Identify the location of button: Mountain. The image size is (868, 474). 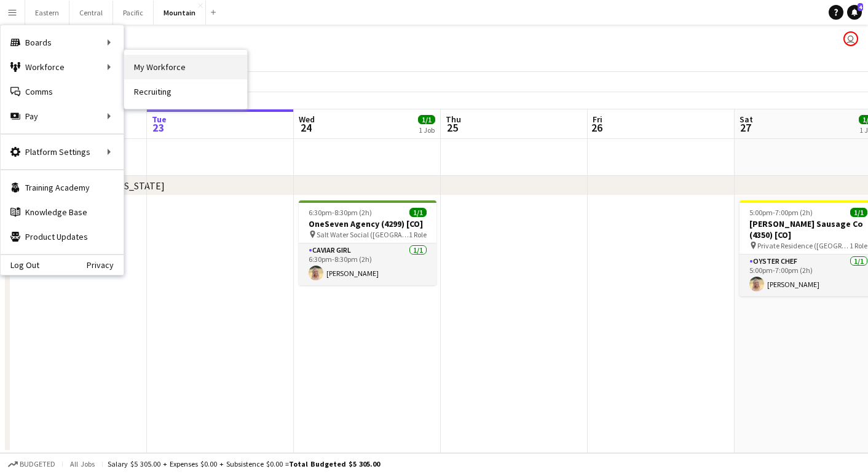
(180, 13).